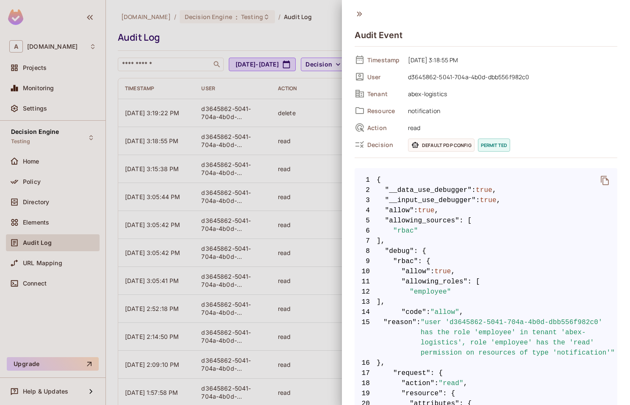 The height and width of the screenshot is (405, 630). Describe the element at coordinates (384, 145) in the screenshot. I see `span: Decision` at that location.